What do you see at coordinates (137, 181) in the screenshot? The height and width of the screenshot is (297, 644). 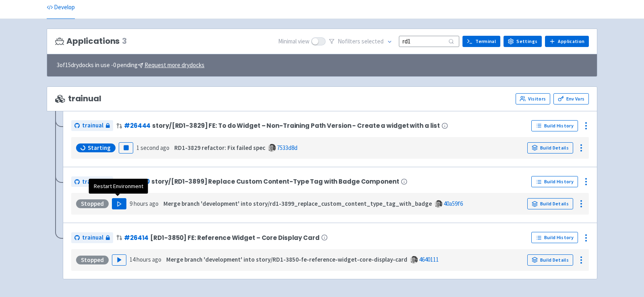 I see `a: #26450` at bounding box center [137, 181].